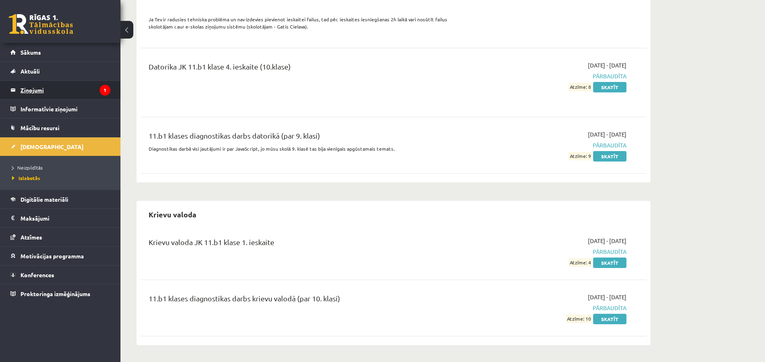 This screenshot has width=765, height=362. What do you see at coordinates (60, 218) in the screenshot?
I see `a: Maksājumi` at bounding box center [60, 218].